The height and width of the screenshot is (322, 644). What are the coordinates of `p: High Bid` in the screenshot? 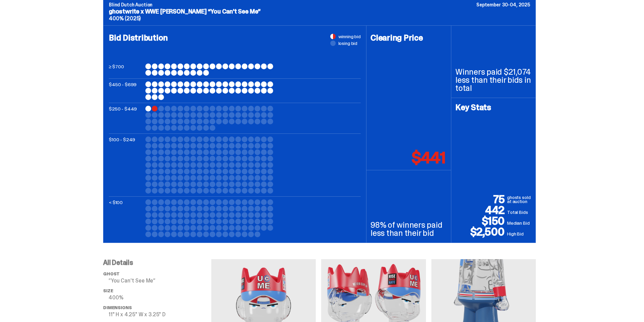 It's located at (519, 234).